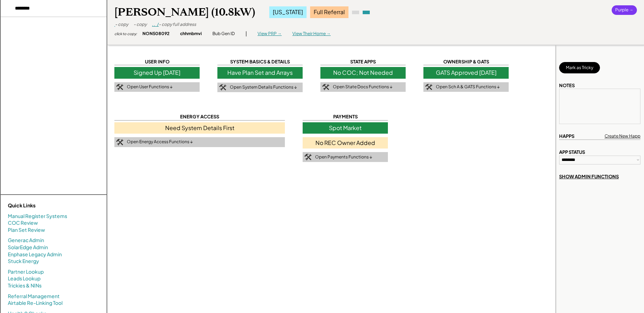  Describe the element at coordinates (191, 33) in the screenshot. I see `div: chhmbmvi` at that location.